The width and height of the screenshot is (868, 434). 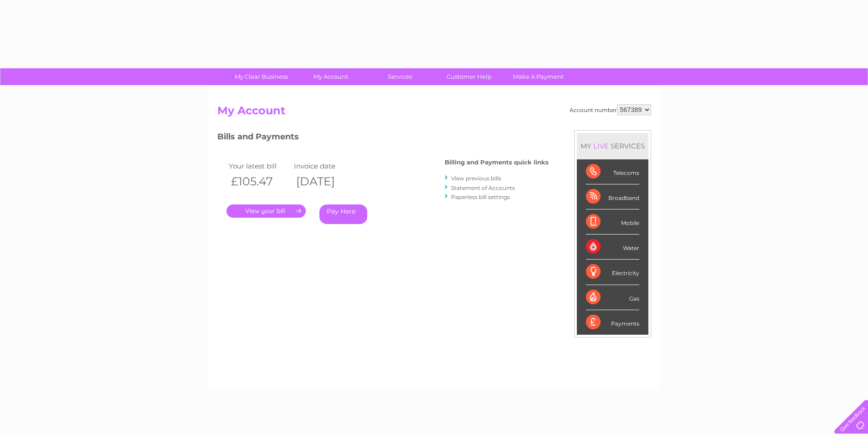 I want to click on a: Customer Help, so click(x=469, y=77).